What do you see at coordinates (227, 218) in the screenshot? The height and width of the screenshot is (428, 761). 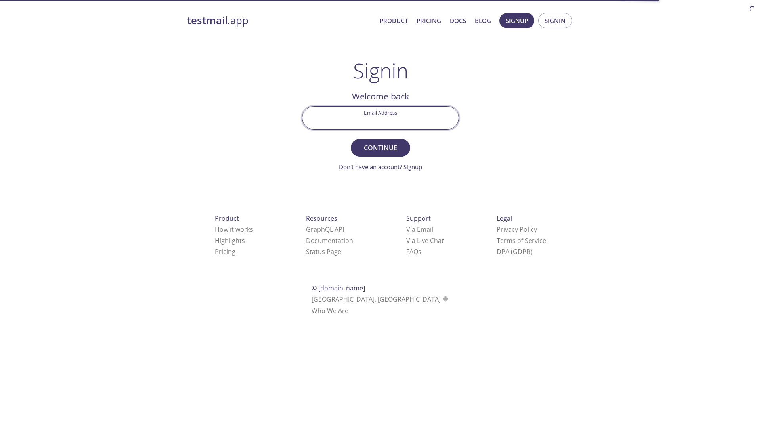 I see `span: Product` at bounding box center [227, 218].